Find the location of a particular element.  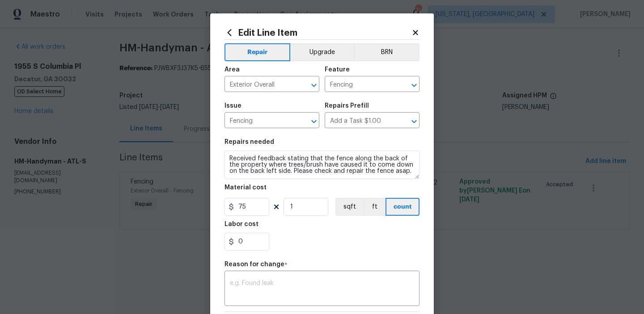

h5: Feature is located at coordinates (337, 70).